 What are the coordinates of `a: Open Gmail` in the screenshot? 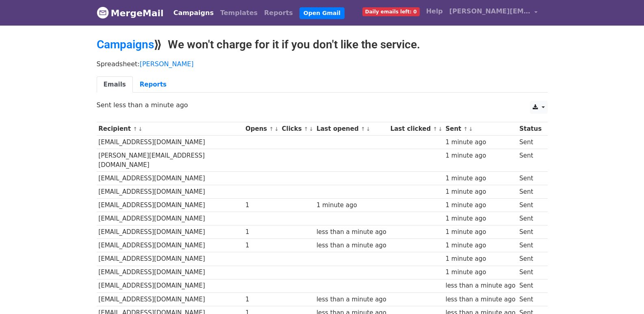 It's located at (322, 13).